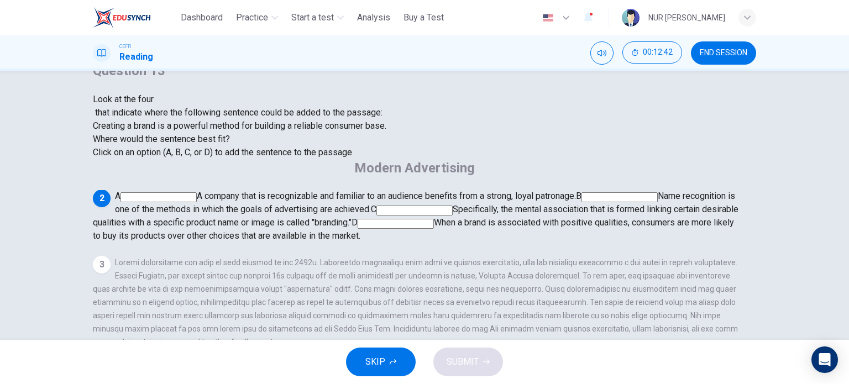  I want to click on h1: Reading, so click(136, 57).